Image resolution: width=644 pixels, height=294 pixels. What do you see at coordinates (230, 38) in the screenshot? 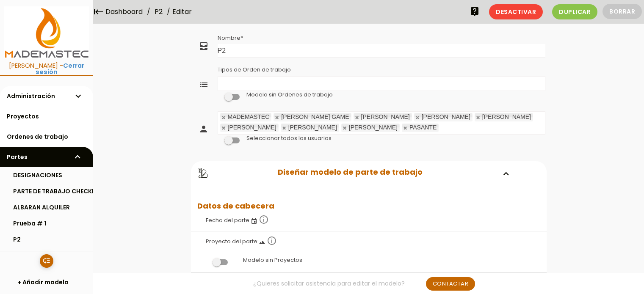
I see `label: Nombre` at bounding box center [230, 38].